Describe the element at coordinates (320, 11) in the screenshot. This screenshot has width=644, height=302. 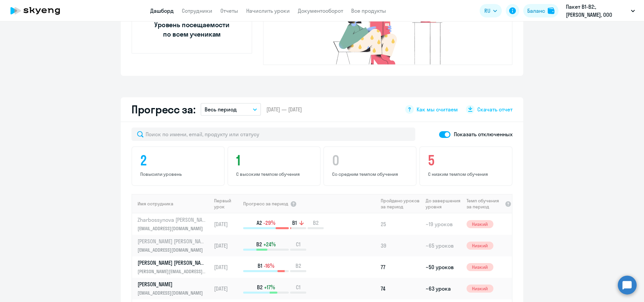
I see `a: Документооборот` at that location.